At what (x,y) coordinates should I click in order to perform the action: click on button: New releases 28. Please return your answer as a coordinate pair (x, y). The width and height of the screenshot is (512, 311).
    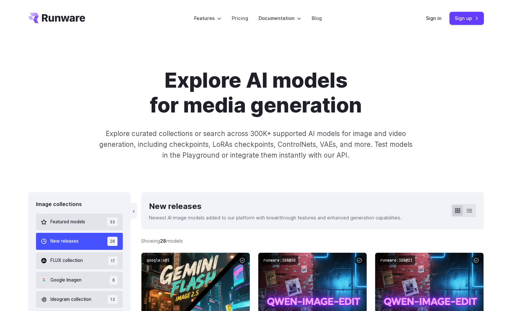
    Looking at the image, I should click on (79, 241).